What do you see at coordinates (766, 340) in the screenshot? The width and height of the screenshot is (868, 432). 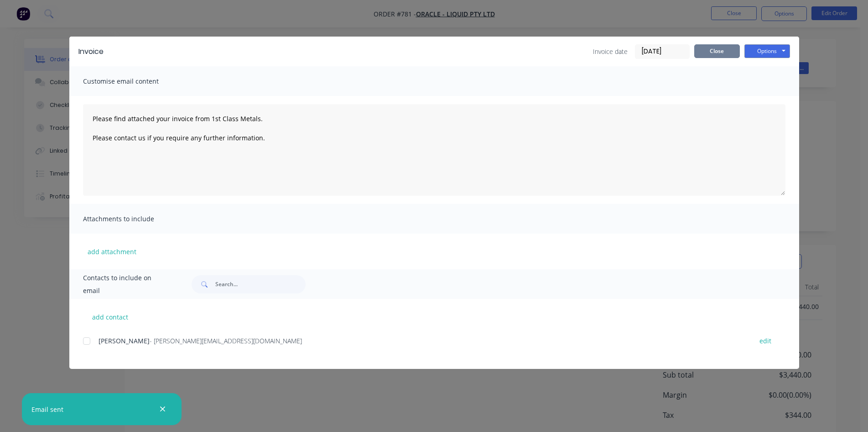 I see `button: edit` at bounding box center [766, 340].